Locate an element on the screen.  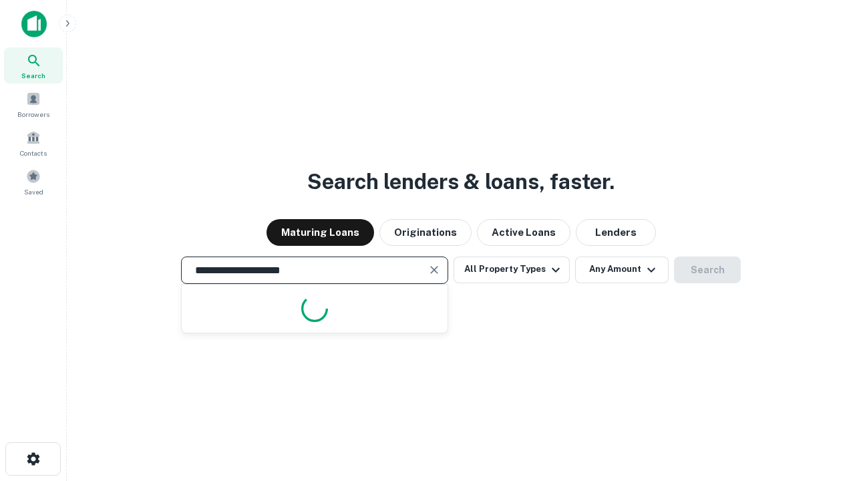
a: Saved is located at coordinates (33, 182).